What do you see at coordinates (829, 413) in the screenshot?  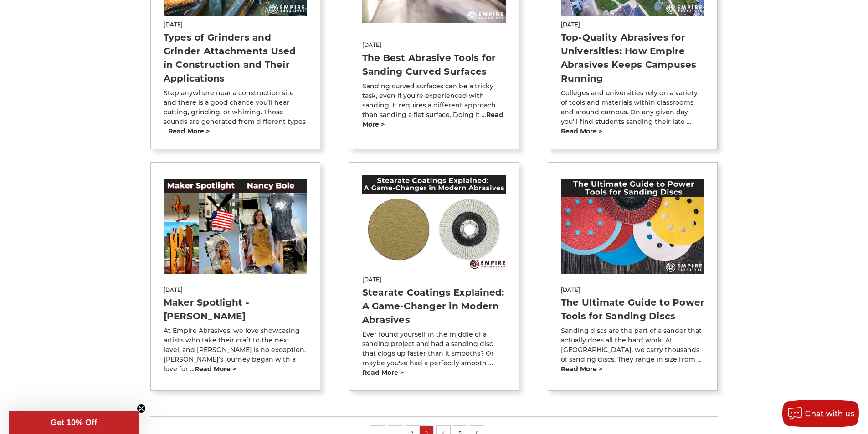 I see `span: Chat with us` at bounding box center [829, 413].